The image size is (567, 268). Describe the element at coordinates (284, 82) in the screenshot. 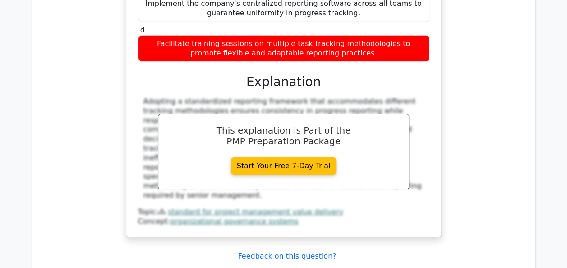

I see `h3: Explanation` at that location.